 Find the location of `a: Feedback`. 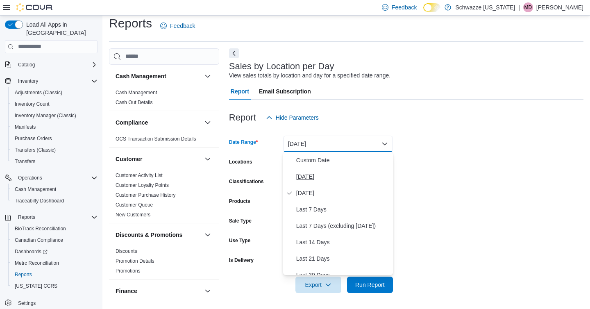

a: Feedback is located at coordinates (177, 26).